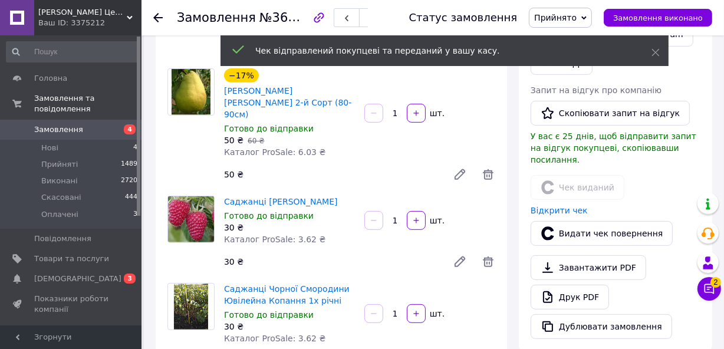  Describe the element at coordinates (61, 197) in the screenshot. I see `span: Скасовані` at that location.